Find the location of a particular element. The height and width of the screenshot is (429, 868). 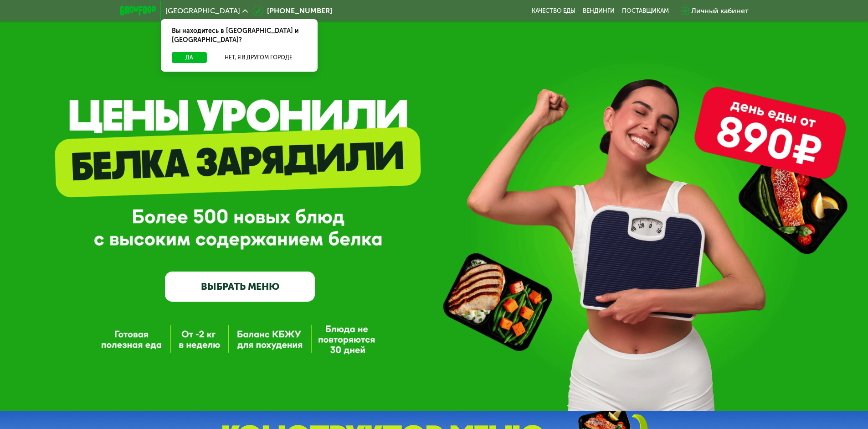

div: Личный кабинет is located at coordinates (720, 11).